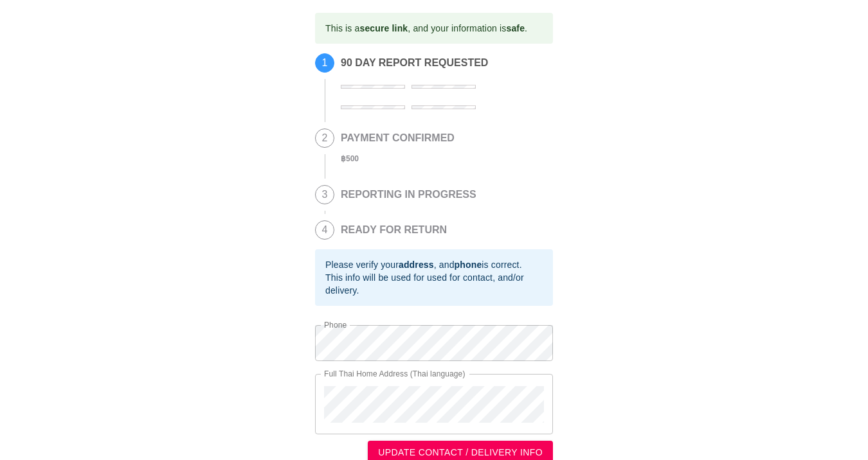  I want to click on b: address, so click(416, 265).